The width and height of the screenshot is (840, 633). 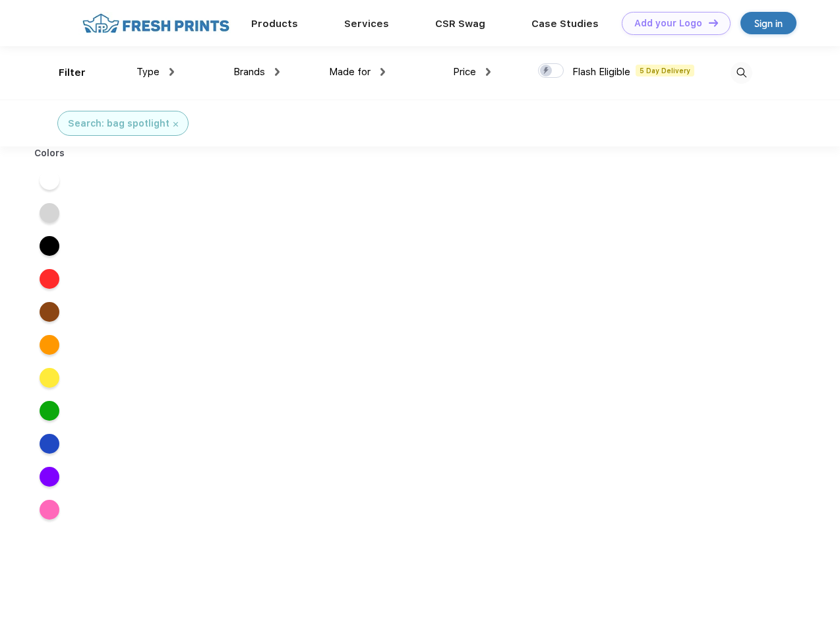 I want to click on a: Products, so click(x=274, y=24).